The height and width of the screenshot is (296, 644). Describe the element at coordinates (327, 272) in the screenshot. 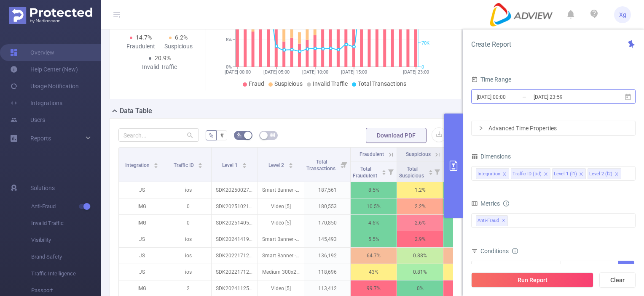

I see `p: 118,696` at that location.